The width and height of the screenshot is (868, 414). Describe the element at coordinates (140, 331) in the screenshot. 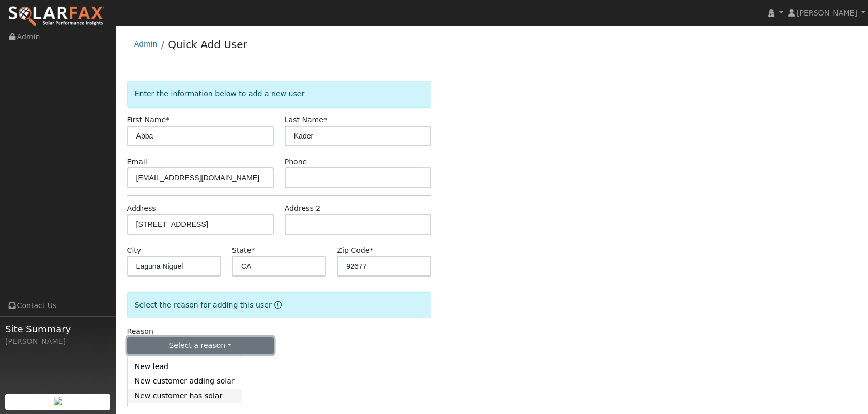

I see `label: Reason` at that location.